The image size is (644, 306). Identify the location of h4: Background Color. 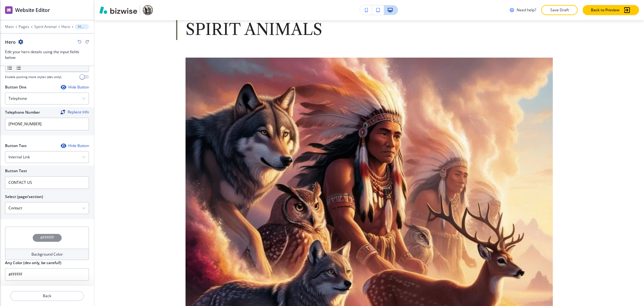
(47, 254).